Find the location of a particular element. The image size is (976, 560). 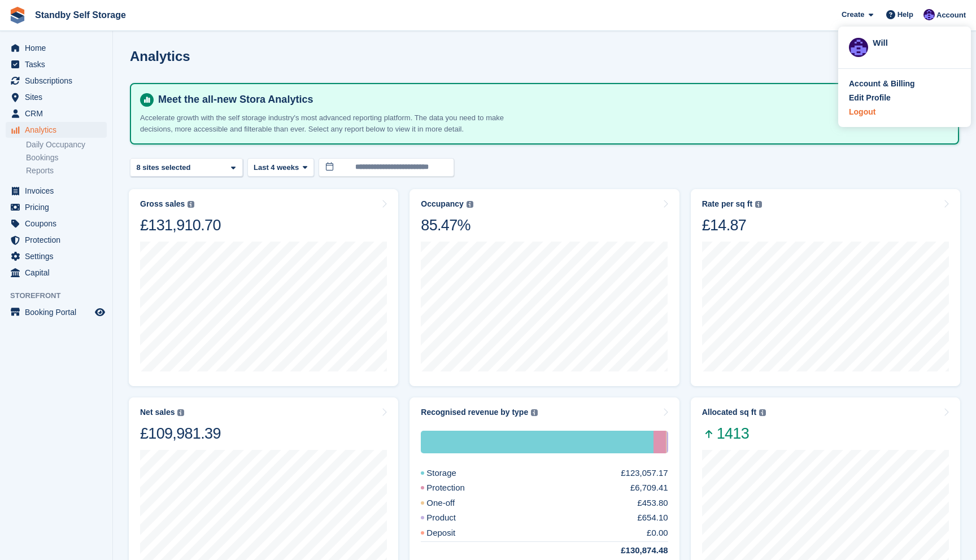

span: 1413 is located at coordinates (734, 434).